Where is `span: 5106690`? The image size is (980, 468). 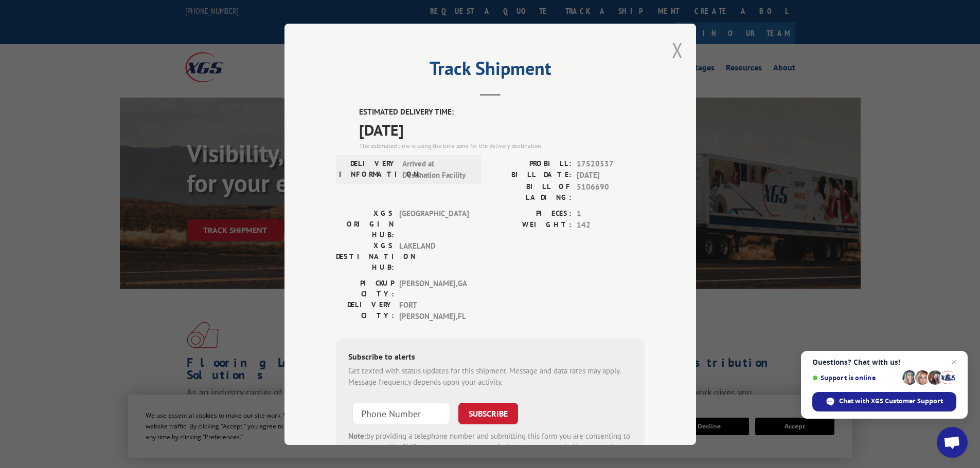 span: 5106690 is located at coordinates (611, 192).